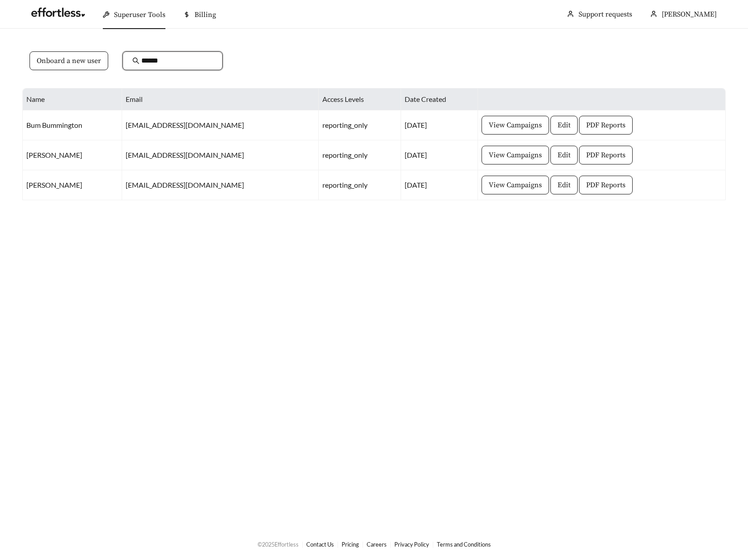 The height and width of the screenshot is (560, 748). What do you see at coordinates (464, 544) in the screenshot?
I see `a: Terms and Conditions` at bounding box center [464, 544].